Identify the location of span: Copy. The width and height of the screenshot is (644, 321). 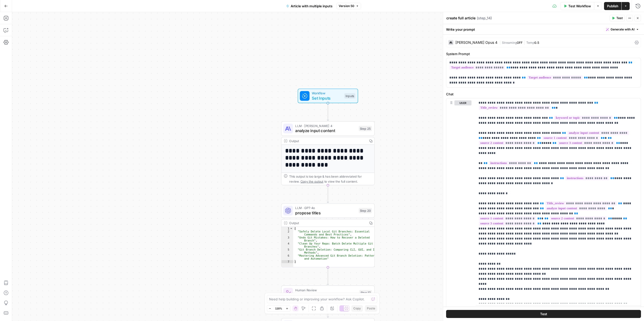
(357, 309).